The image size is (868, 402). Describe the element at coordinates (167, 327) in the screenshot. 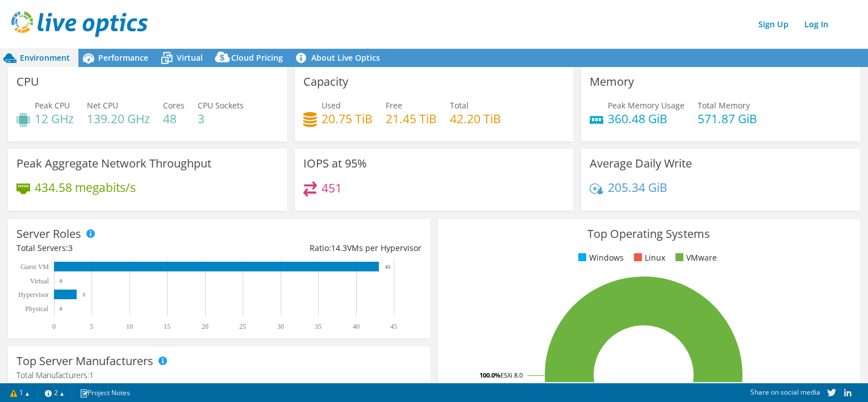

I see `text: 15` at that location.